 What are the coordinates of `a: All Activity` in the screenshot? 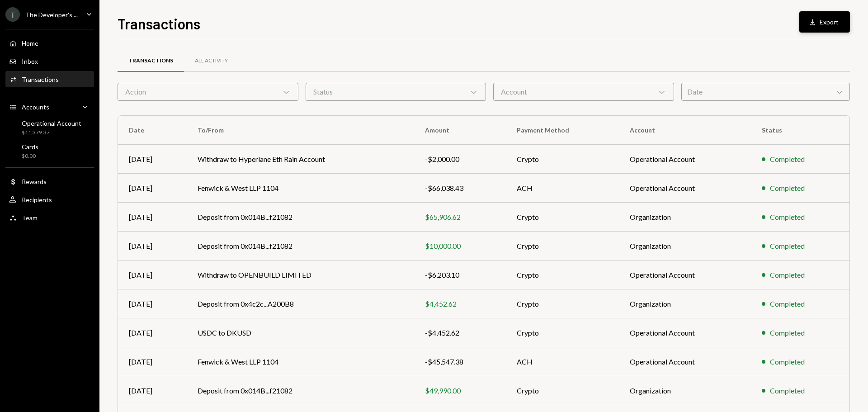 It's located at (211, 61).